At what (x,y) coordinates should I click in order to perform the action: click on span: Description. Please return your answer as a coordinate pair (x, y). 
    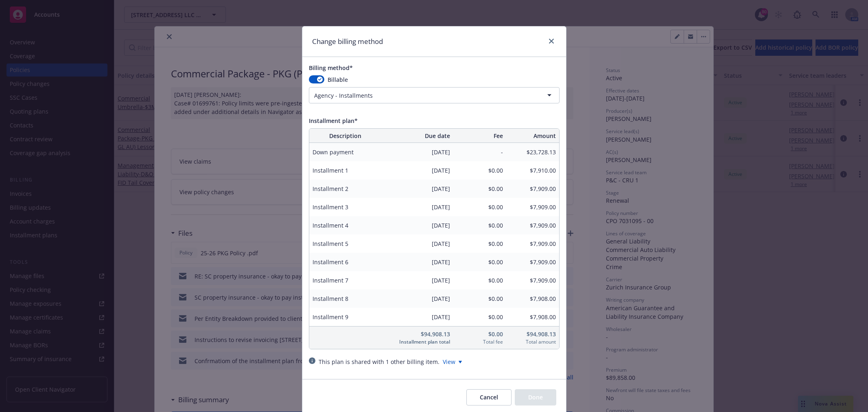
    Looking at the image, I should click on (345, 136).